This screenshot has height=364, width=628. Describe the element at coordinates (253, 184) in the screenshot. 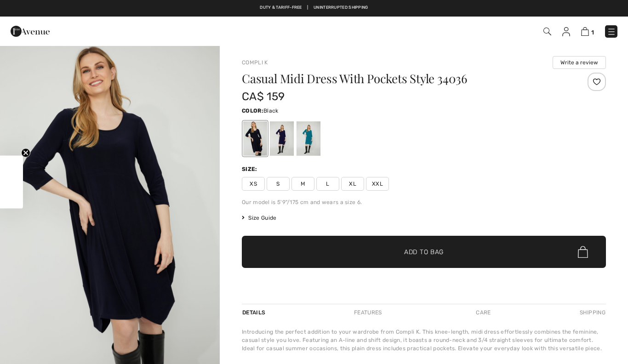

I see `span: XS` at that location.